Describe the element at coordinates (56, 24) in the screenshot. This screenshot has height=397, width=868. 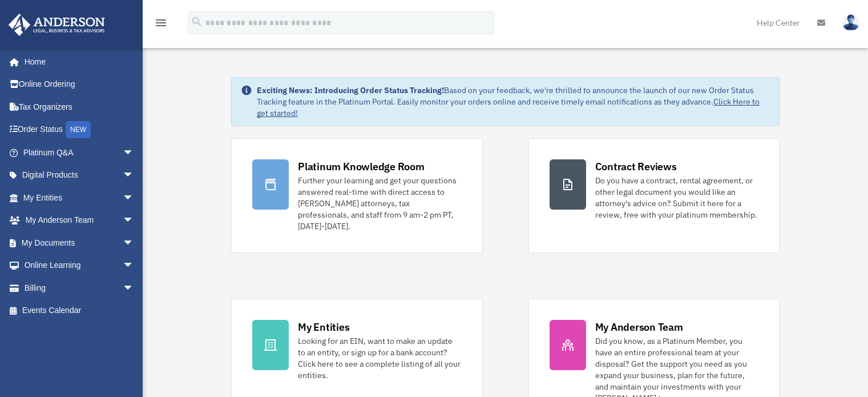
I see `img: Anderson Advisors Platinum Portal` at that location.